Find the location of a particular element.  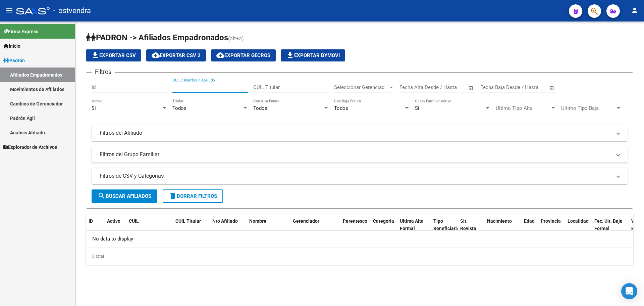

datatable-header-cell: Edad is located at coordinates (530, 225).